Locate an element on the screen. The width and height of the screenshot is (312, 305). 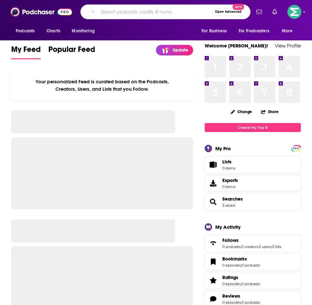
span: More is located at coordinates (287, 31).